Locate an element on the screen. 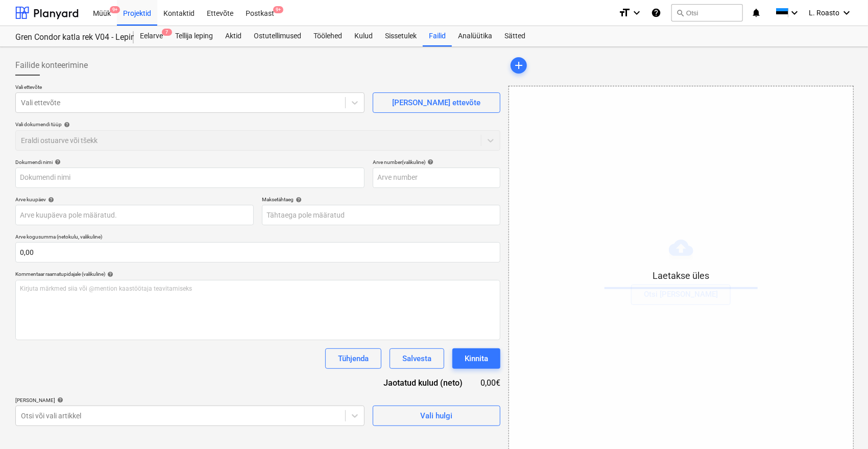 This screenshot has height=449, width=868. div: Sissetulek is located at coordinates (401, 36).